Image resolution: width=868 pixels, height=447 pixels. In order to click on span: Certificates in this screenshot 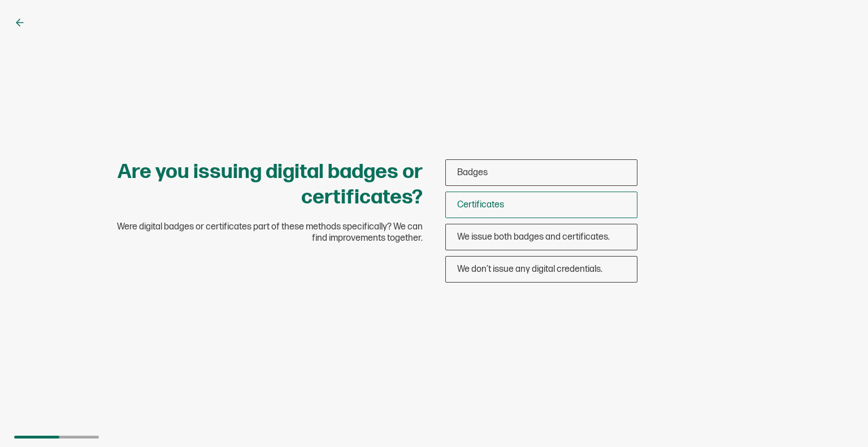, I will do `click(481, 204)`.